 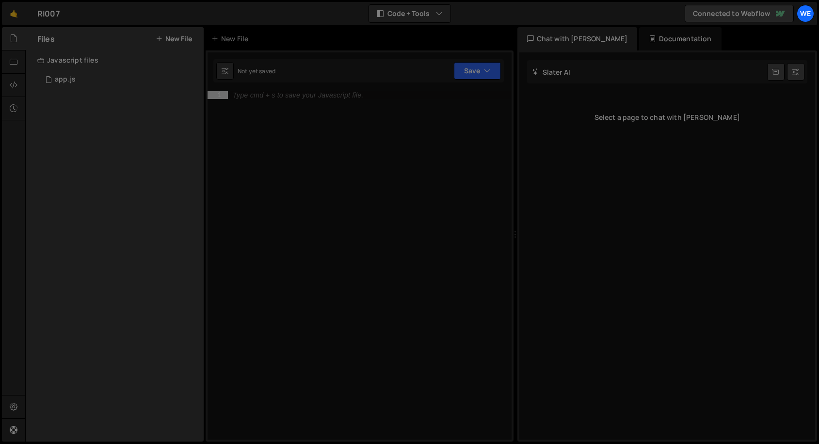 What do you see at coordinates (806, 14) in the screenshot?
I see `a: We` at bounding box center [806, 14].